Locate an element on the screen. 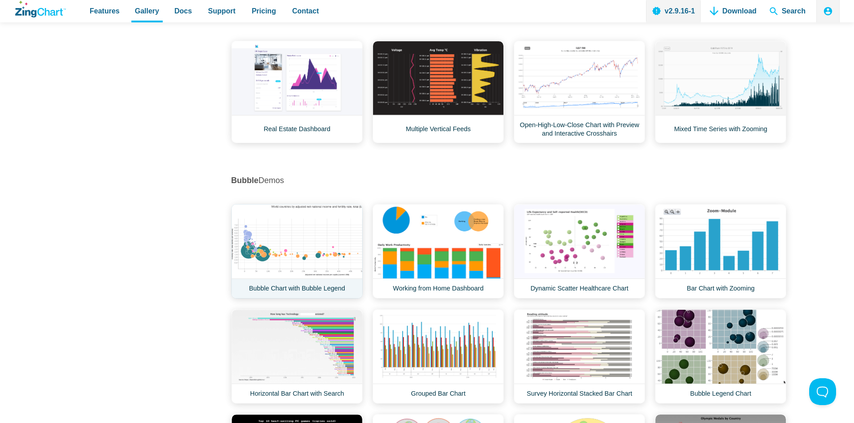 This screenshot has width=854, height=423. a: Bar Chart with Zooming is located at coordinates (720, 251).